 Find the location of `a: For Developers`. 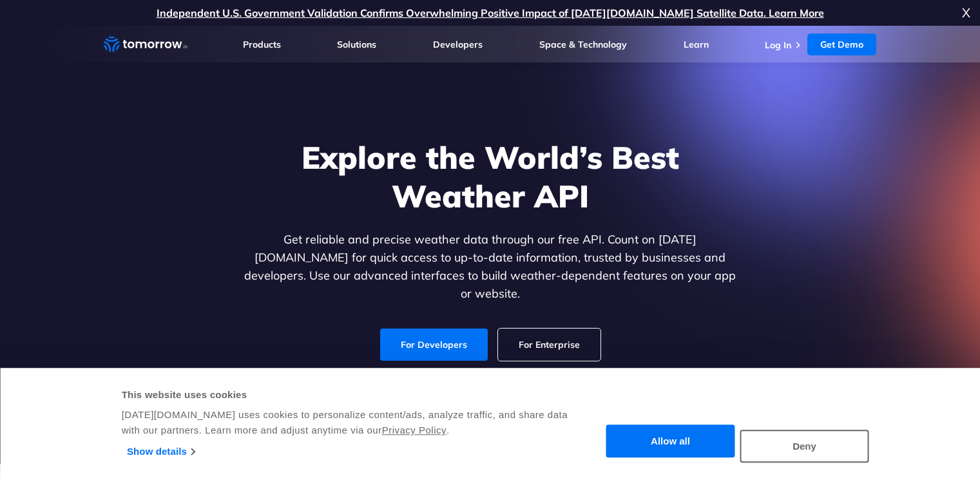

a: For Developers is located at coordinates (434, 345).